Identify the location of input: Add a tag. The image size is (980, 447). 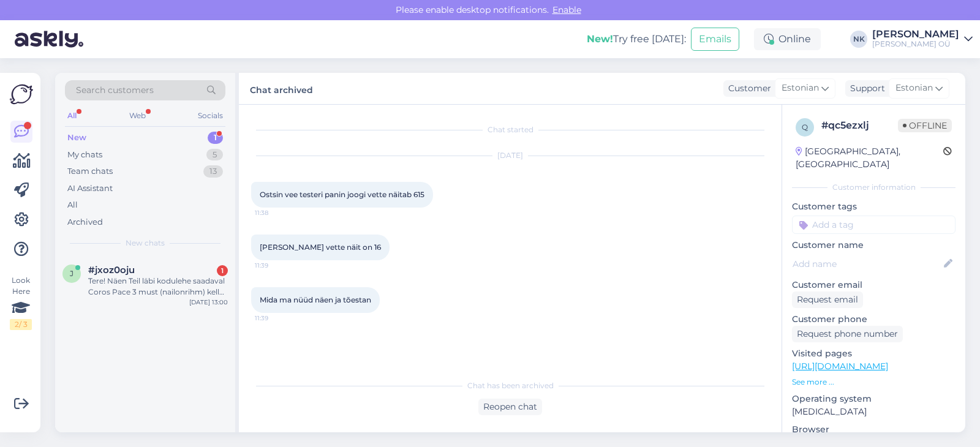
(873, 225).